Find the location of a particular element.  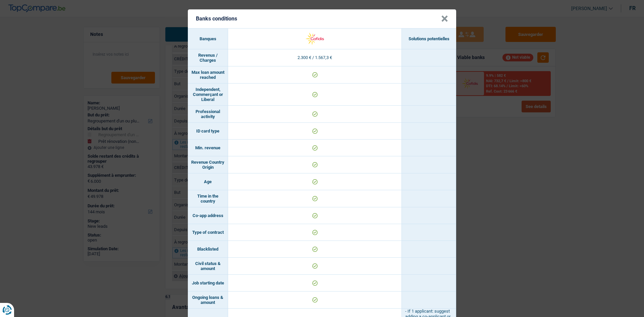

td: Max loan amount reached is located at coordinates (208, 75).